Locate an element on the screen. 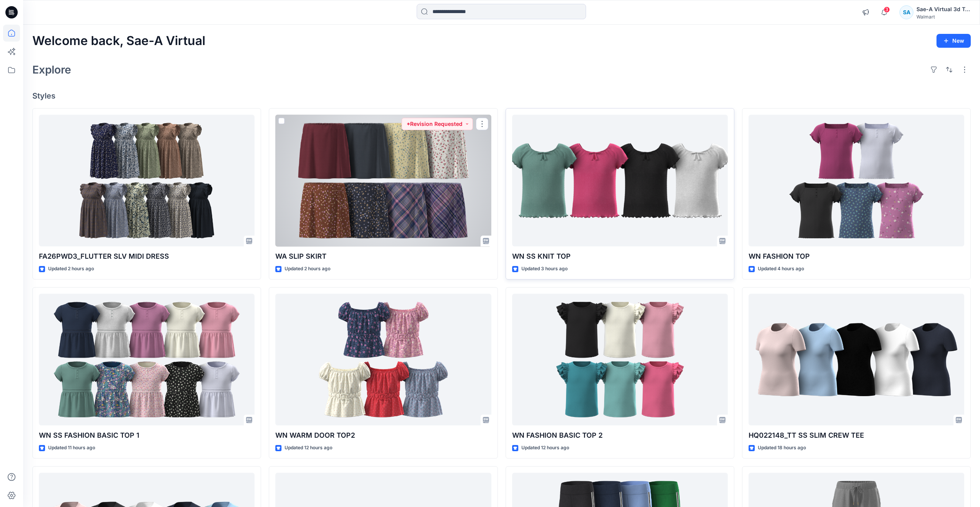 The width and height of the screenshot is (980, 507). button: New is located at coordinates (953, 41).